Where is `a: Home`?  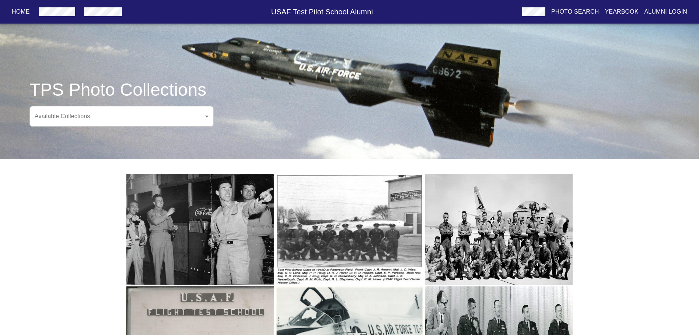 a: Home is located at coordinates (21, 12).